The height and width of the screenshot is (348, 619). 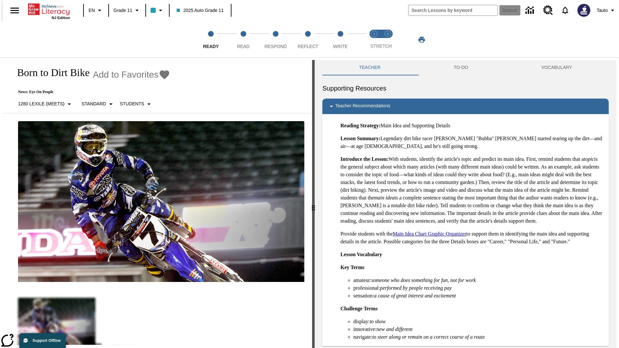 What do you see at coordinates (15, 10) in the screenshot?
I see `button: Open side menu` at bounding box center [15, 10].